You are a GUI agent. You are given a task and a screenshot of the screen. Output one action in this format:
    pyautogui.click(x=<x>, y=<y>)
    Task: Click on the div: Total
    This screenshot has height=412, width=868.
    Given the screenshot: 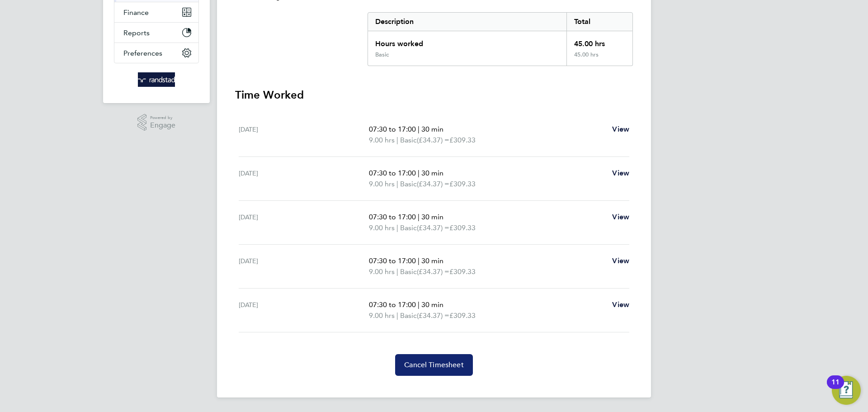 What is the action you would take?
    pyautogui.click(x=600, y=22)
    